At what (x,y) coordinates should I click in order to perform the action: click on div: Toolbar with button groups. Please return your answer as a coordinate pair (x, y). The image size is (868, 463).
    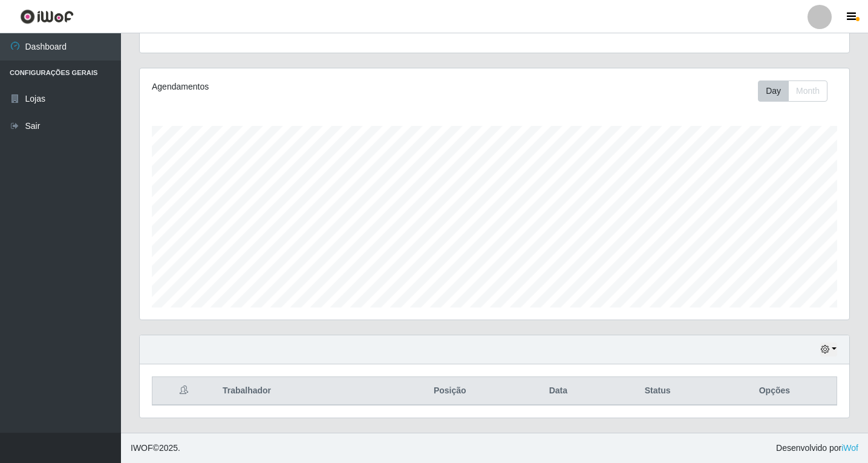
    Looking at the image, I should click on (797, 91).